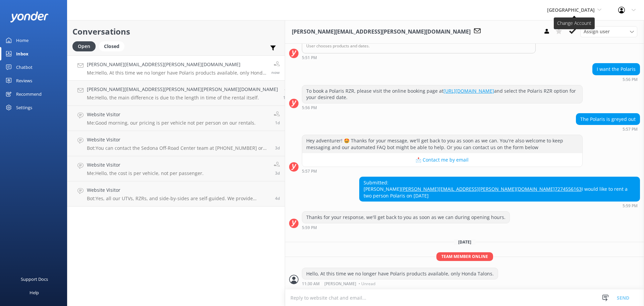 This screenshot has height=306, width=644. What do you see at coordinates (178, 198) in the screenshot?
I see `p: Bot: Yes, all our UTVs, RZRs, and side-by-sides are self-guided. We provide directions and a map ...` at bounding box center [178, 198].